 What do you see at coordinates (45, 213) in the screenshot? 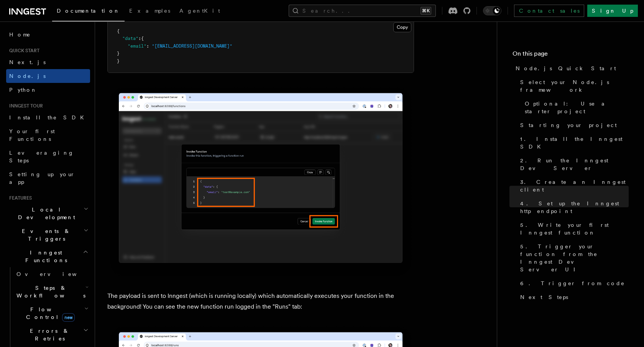
I see `span: Local Development` at bounding box center [45, 213].